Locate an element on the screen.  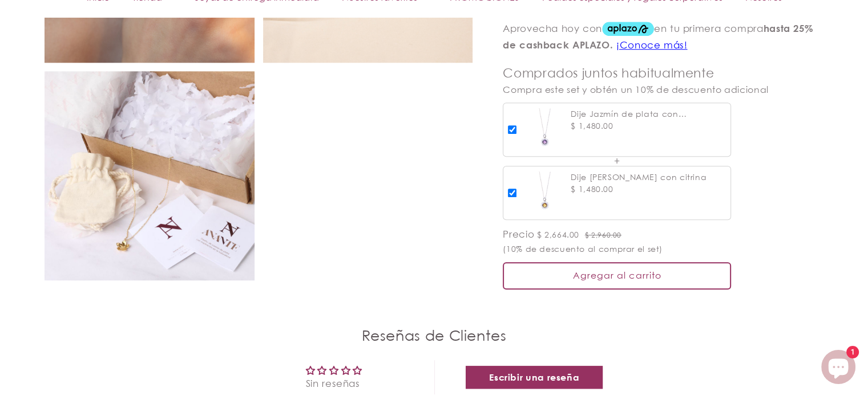
span: $ 2,960.00 is located at coordinates (603, 235).